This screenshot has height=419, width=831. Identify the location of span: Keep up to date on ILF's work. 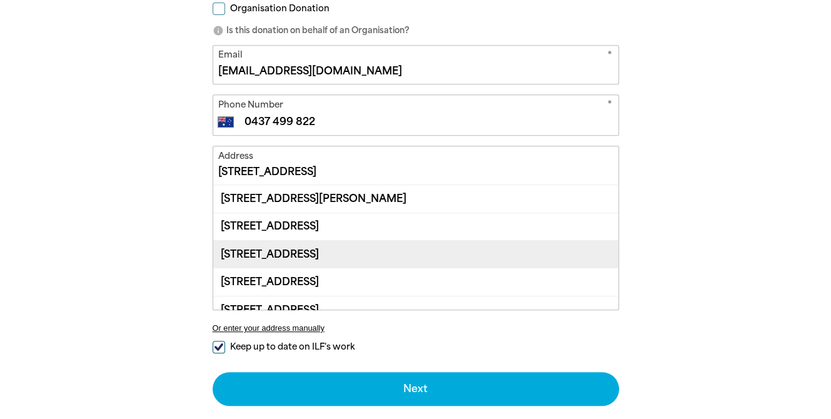
(292, 347).